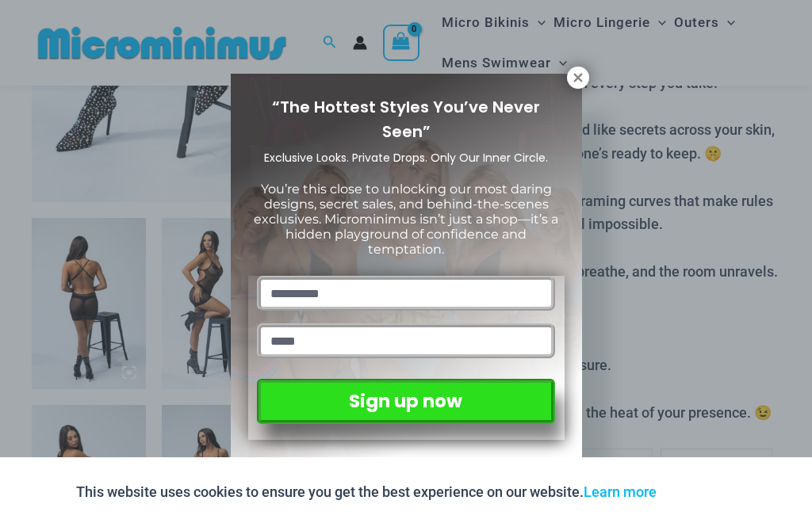 This screenshot has width=812, height=527. I want to click on a: Learn more, so click(620, 491).